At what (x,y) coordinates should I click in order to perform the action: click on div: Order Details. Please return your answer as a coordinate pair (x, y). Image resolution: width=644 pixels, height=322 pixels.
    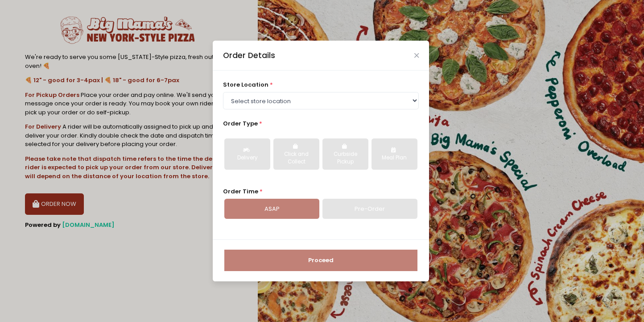
    Looking at the image, I should click on (249, 56).